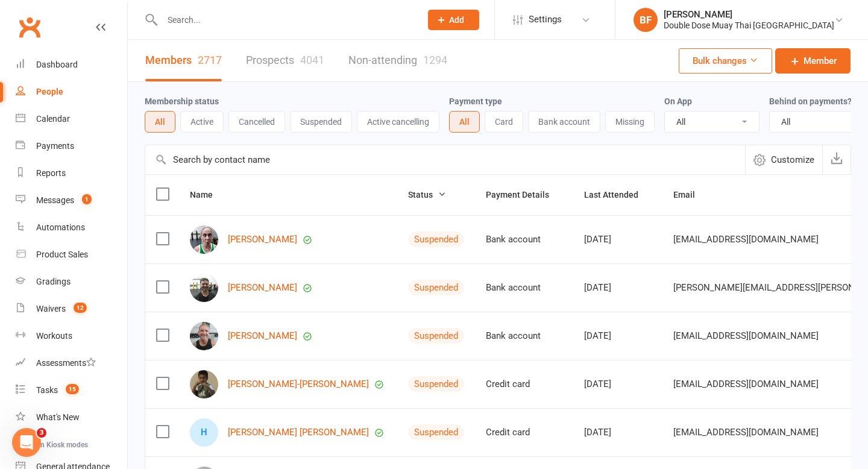 The image size is (868, 469). I want to click on button: Add, so click(453, 20).